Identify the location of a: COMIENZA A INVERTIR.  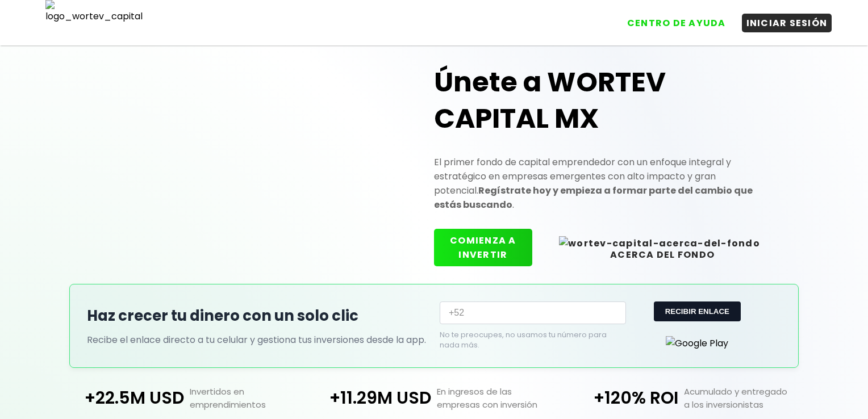
(488, 254).